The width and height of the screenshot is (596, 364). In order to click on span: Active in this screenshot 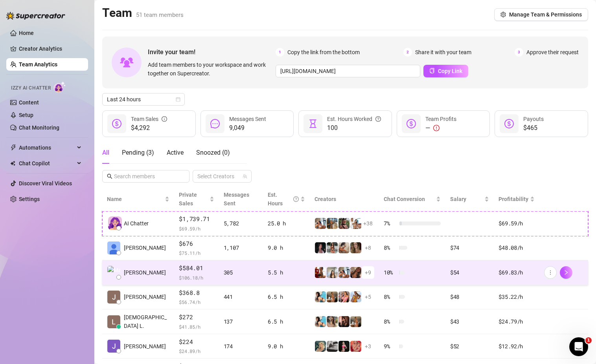, I will do `click(175, 152)`.